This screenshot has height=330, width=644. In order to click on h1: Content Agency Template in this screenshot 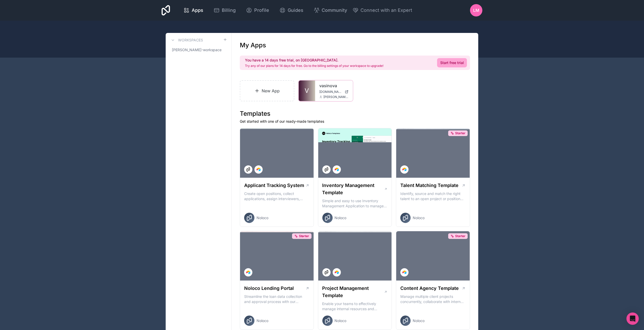, I will do `click(430, 288)`.